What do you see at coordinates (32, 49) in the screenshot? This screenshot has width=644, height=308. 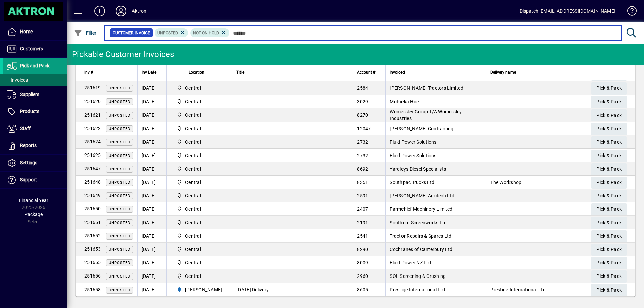 I see `span: Customers` at bounding box center [32, 49].